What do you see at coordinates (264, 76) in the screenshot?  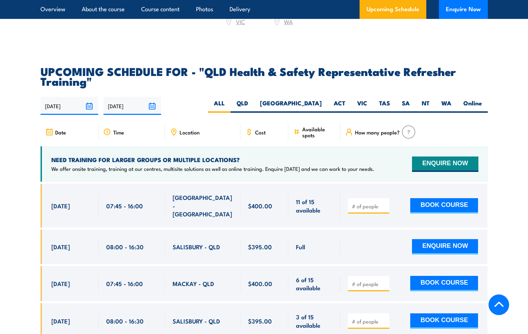 I see `h2: UPCOMING SCHEDULE FOR - "QLD Health & Safety Representative Refresher Training"` at bounding box center [264, 76].